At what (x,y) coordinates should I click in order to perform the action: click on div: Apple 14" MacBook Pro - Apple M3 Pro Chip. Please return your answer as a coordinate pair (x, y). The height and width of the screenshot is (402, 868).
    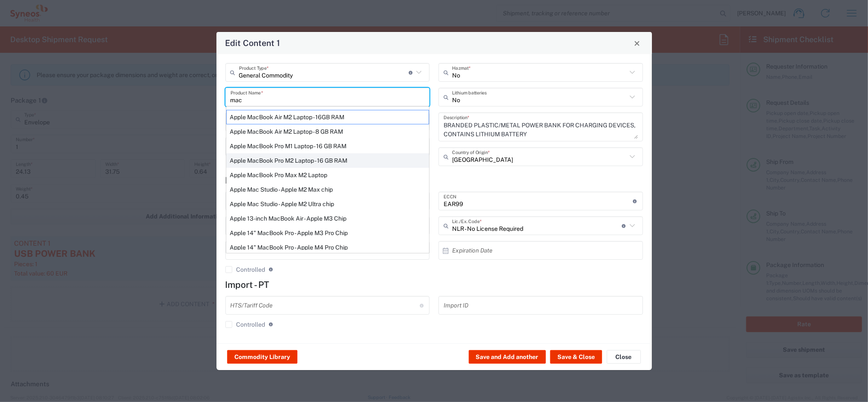
    Looking at the image, I should click on (328, 233).